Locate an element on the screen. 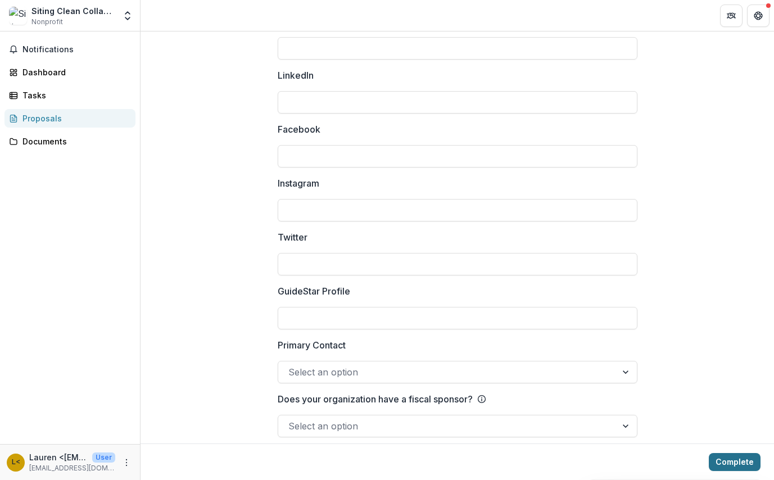  div: Proposals is located at coordinates (74, 118).